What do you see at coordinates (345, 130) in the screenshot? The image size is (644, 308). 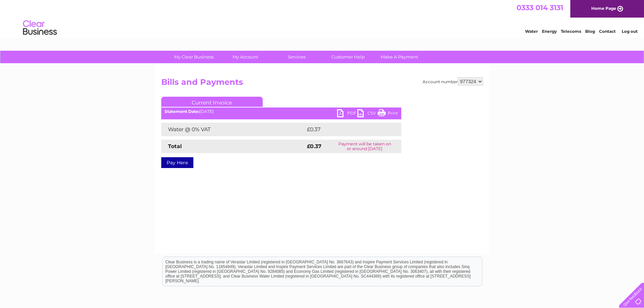 I see `td: £0.37` at bounding box center [345, 130].